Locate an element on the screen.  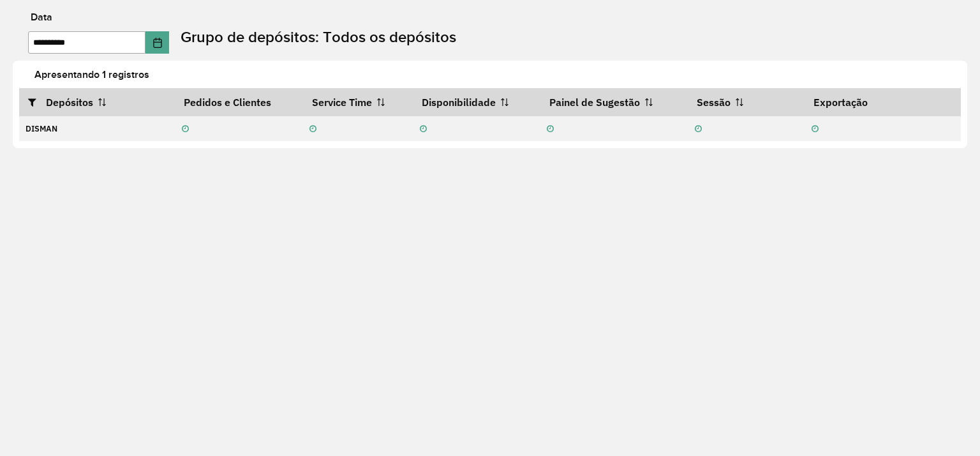
label: Data is located at coordinates (41, 17).